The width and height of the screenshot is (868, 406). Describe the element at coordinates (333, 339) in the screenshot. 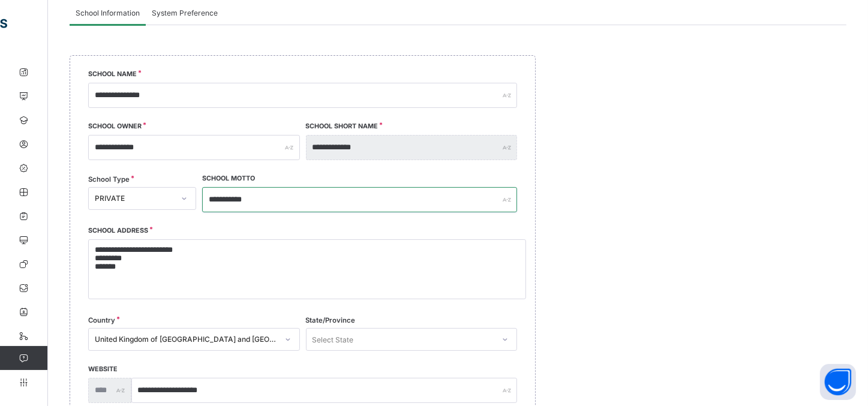

I see `div: Select State` at that location.